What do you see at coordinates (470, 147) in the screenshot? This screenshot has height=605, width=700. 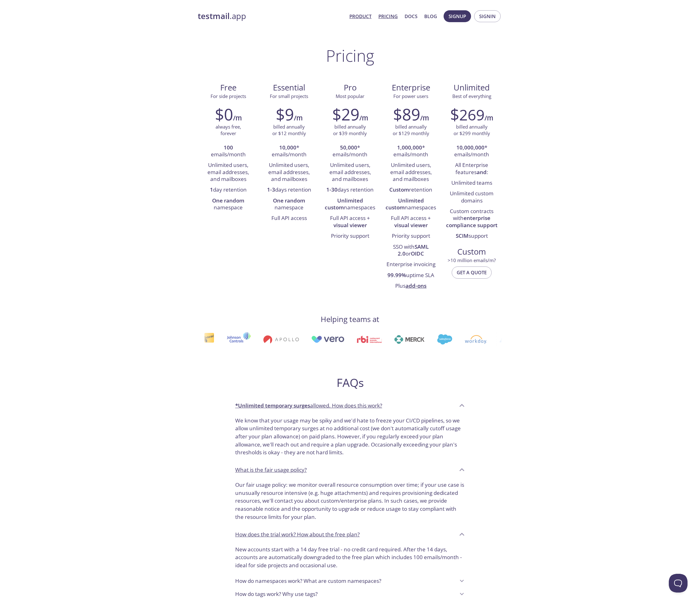 I see `strong: 10,000,000` at bounding box center [470, 147].